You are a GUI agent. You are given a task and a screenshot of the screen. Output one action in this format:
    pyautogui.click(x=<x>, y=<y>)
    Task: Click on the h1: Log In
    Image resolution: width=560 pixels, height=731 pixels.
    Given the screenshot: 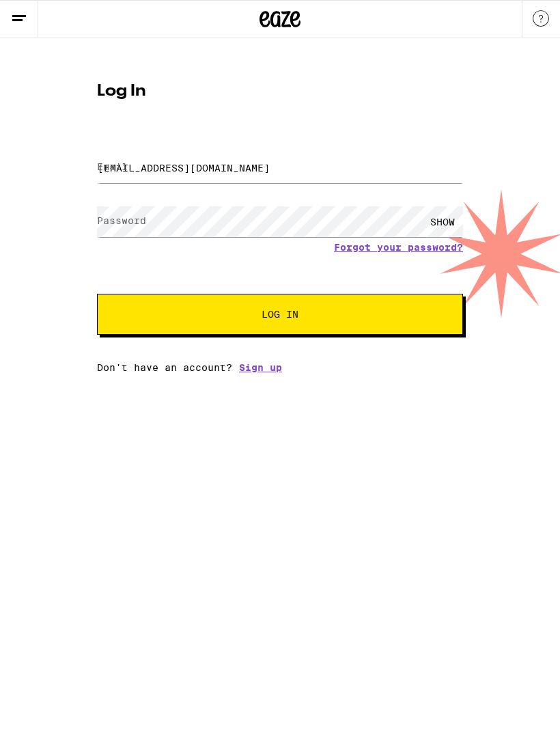 What is the action you would take?
    pyautogui.click(x=280, y=92)
    